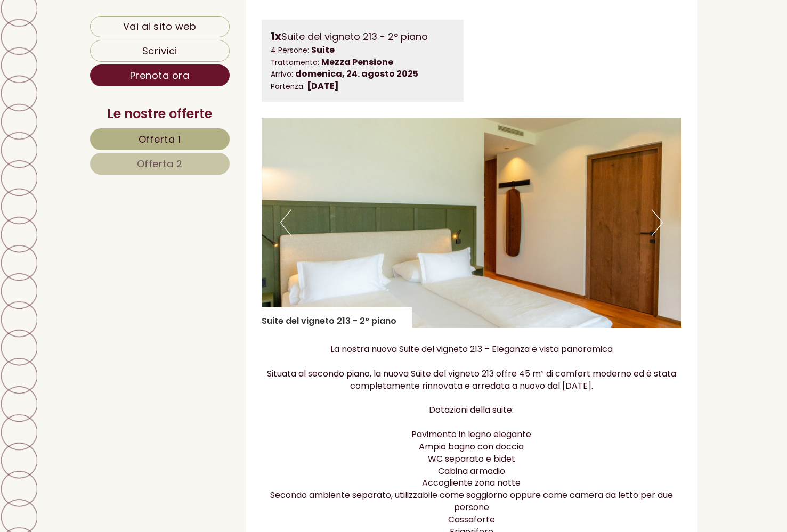  Describe the element at coordinates (282, 74) in the screenshot. I see `small: Arrivo:` at that location.